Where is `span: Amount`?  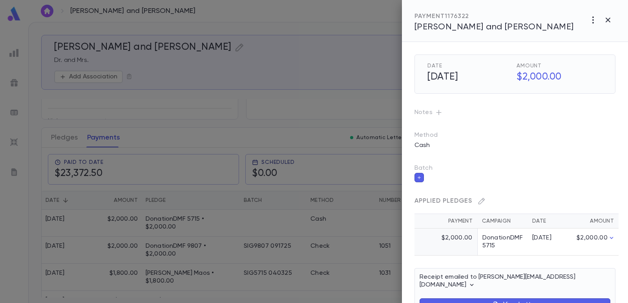
span: Amount is located at coordinates (559, 66).